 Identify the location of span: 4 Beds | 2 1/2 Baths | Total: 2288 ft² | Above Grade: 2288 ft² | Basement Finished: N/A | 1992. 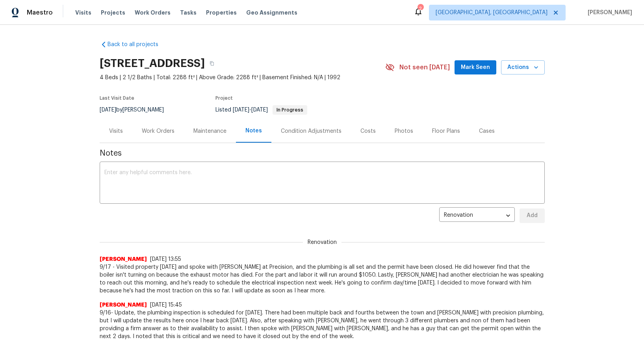
(242, 78).